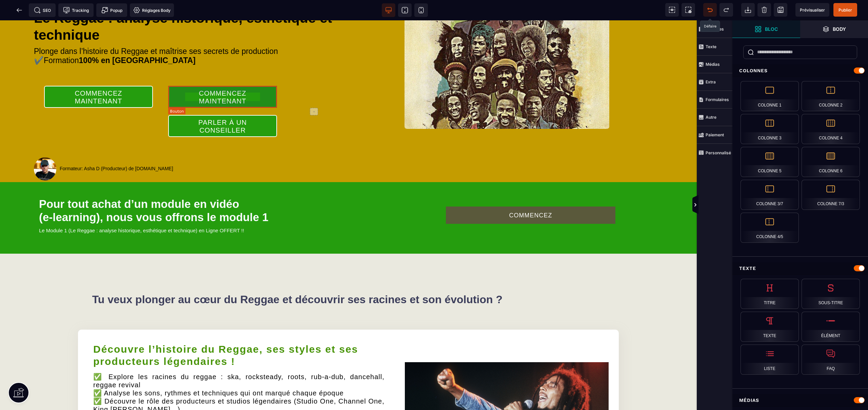 This screenshot has width=868, height=410. What do you see at coordinates (76, 10) in the screenshot?
I see `span: Code de suivi` at bounding box center [76, 10].